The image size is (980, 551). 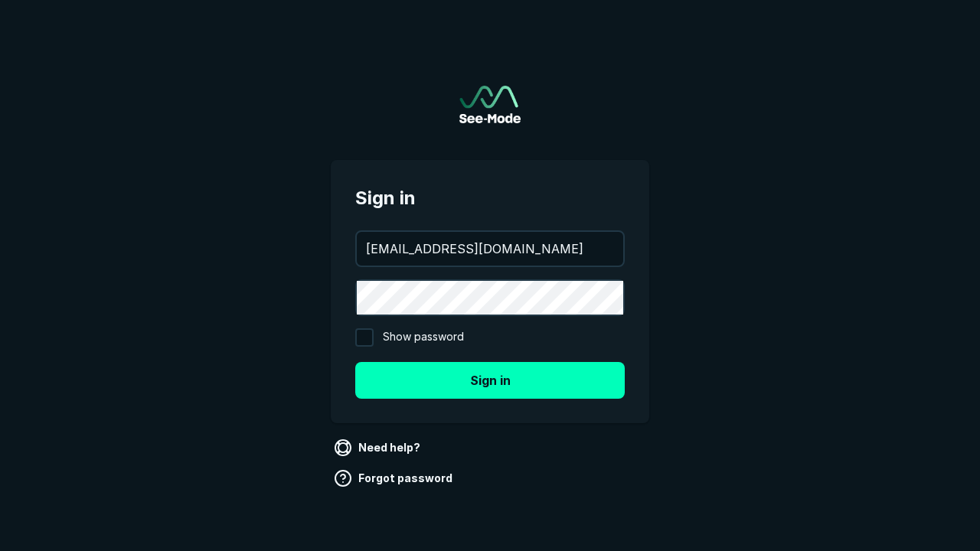 What do you see at coordinates (490, 104) in the screenshot?
I see `img: See-Mode Logo` at bounding box center [490, 104].